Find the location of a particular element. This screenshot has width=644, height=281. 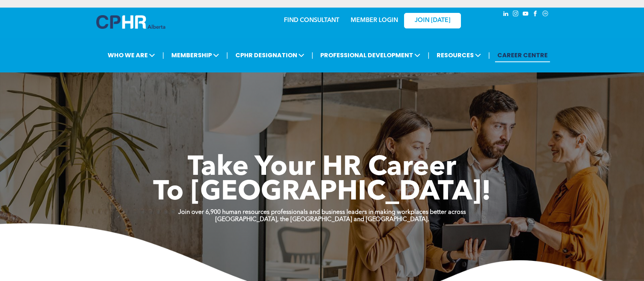

span: CPHR DESIGNATION is located at coordinates (270, 55).